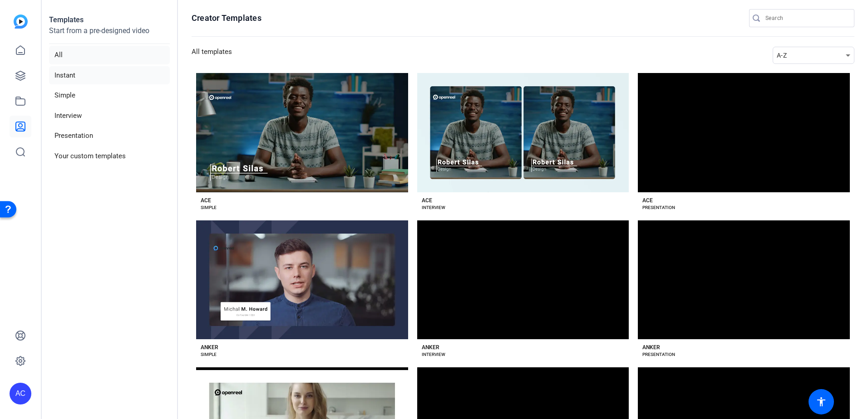 The height and width of the screenshot is (419, 868). Describe the element at coordinates (110, 75) in the screenshot. I see `li: Instant` at that location.